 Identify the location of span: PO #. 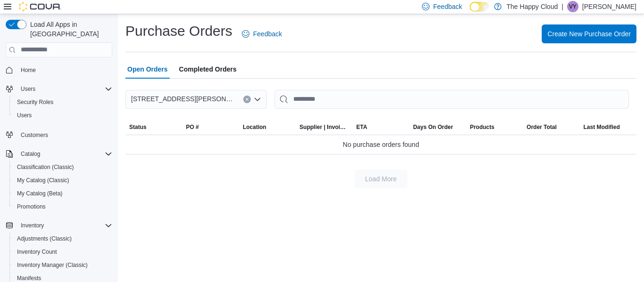
(192, 127).